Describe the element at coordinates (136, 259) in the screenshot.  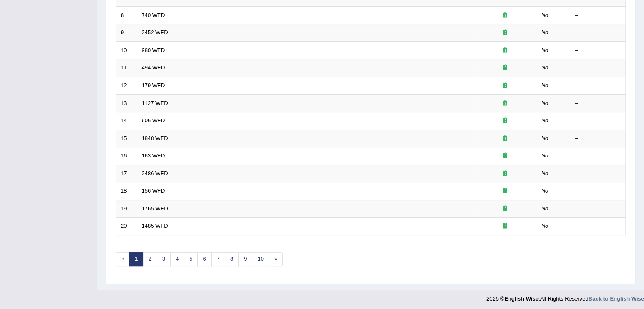
I see `a: 1` at that location.